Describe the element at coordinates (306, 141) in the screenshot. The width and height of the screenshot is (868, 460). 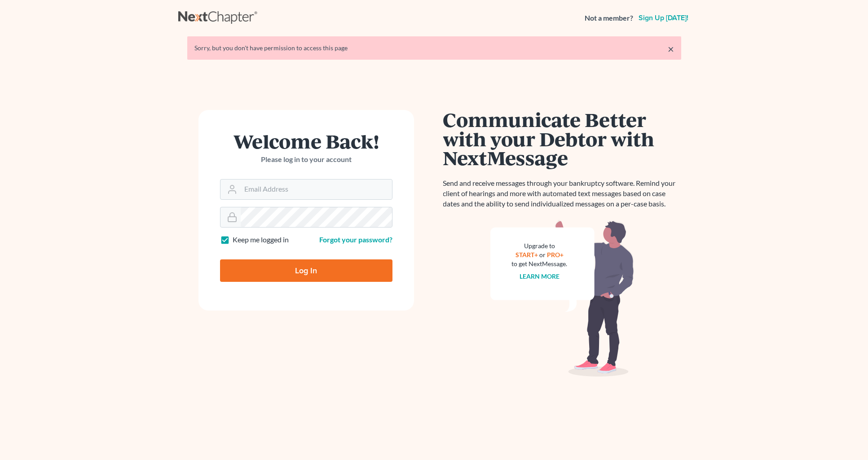
I see `h1: Welcome Back!` at that location.